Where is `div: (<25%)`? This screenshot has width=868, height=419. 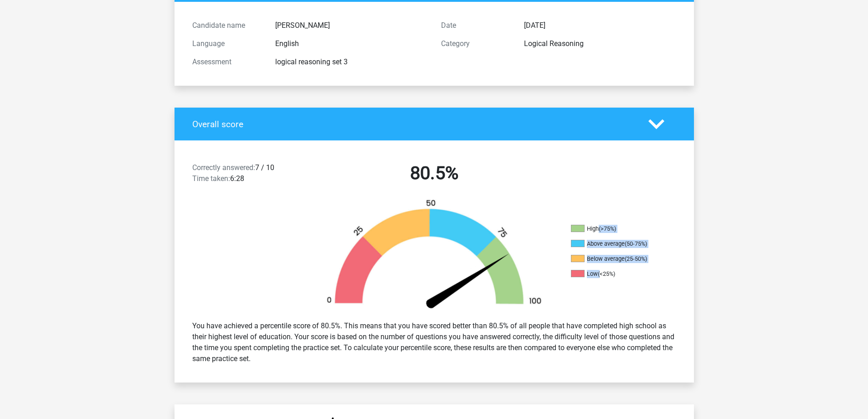 div: (<25%) is located at coordinates (606, 273).